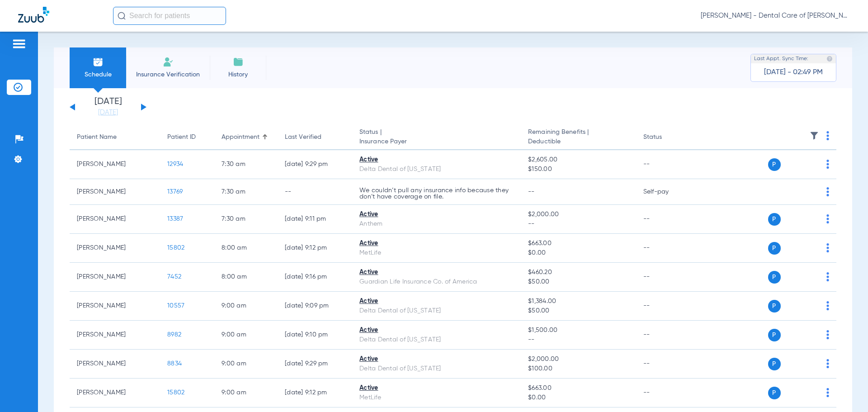 This screenshot has height=412, width=868. I want to click on span: $2,605.00, so click(578, 159).